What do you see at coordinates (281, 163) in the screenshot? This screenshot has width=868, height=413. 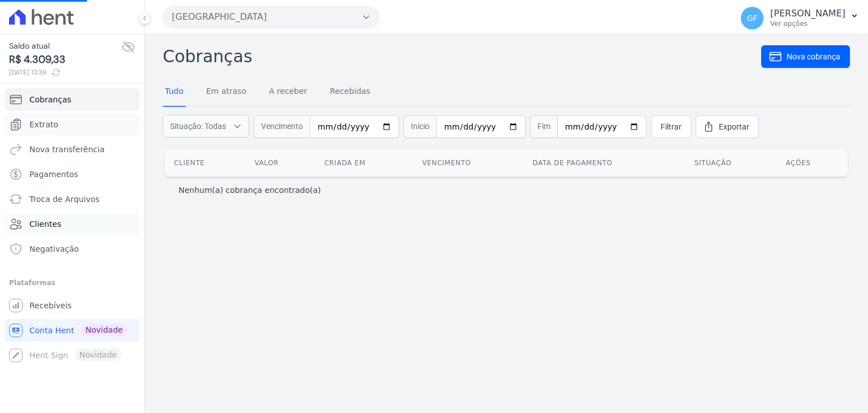 I see `th: Valor` at bounding box center [281, 163].